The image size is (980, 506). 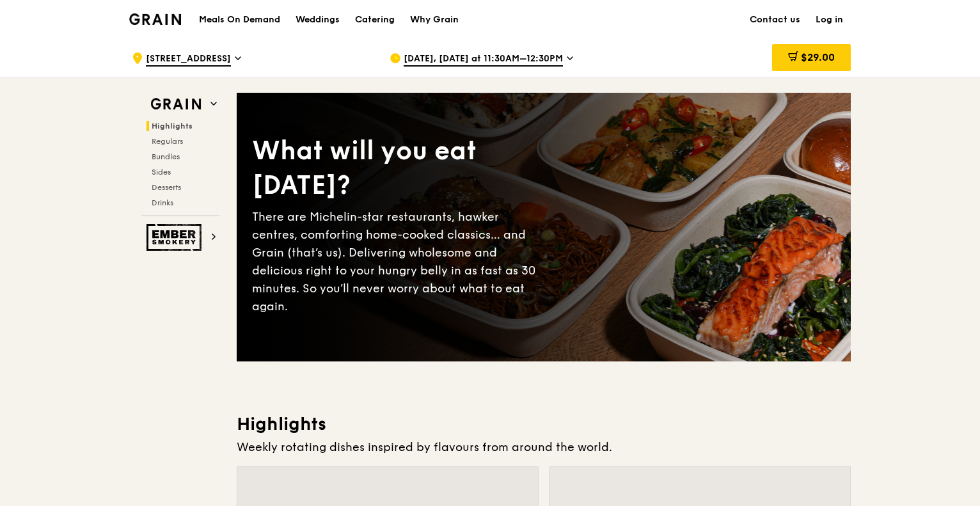 What do you see at coordinates (155, 19) in the screenshot?
I see `img: Grain` at bounding box center [155, 19].